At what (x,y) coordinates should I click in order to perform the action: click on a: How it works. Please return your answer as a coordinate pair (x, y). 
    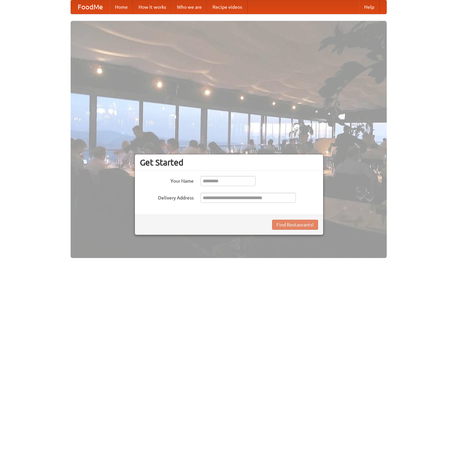
    Looking at the image, I should click on (152, 7).